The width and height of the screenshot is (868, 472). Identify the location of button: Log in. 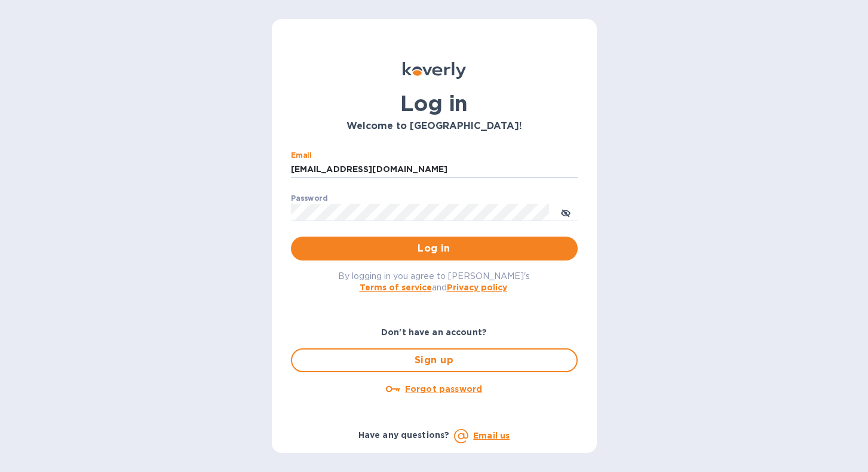
(434, 249).